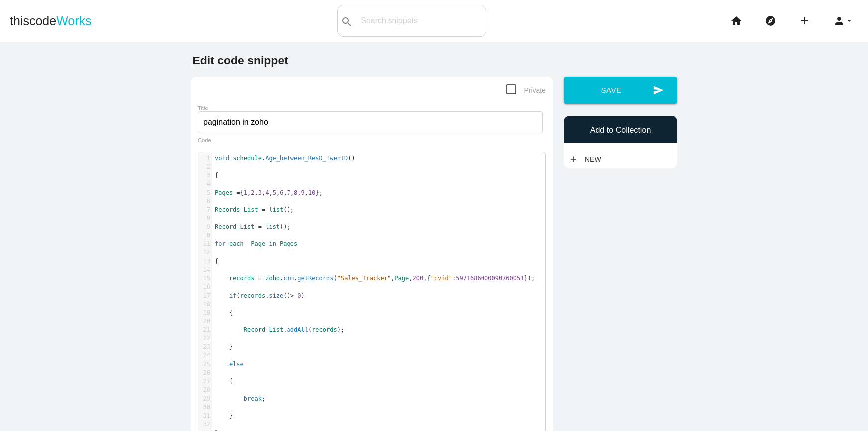 This screenshot has width=868, height=431. What do you see at coordinates (298, 330) in the screenshot?
I see `span: addAll` at bounding box center [298, 330].